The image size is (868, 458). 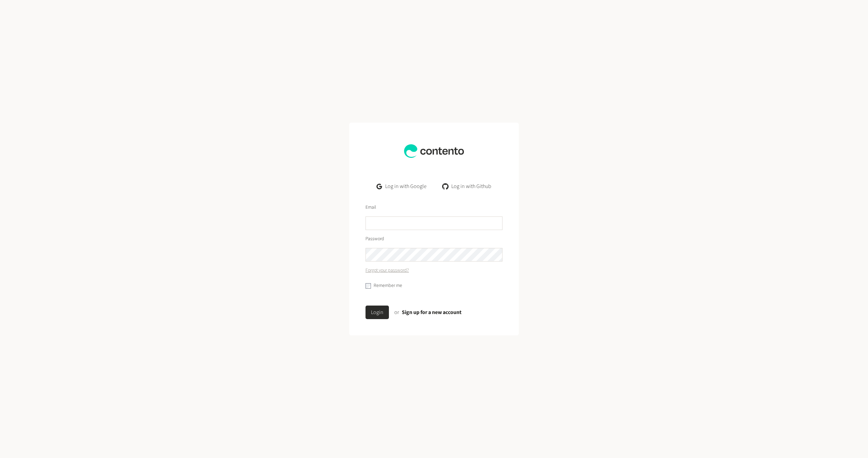 What do you see at coordinates (397, 312) in the screenshot?
I see `span: or` at bounding box center [397, 312].